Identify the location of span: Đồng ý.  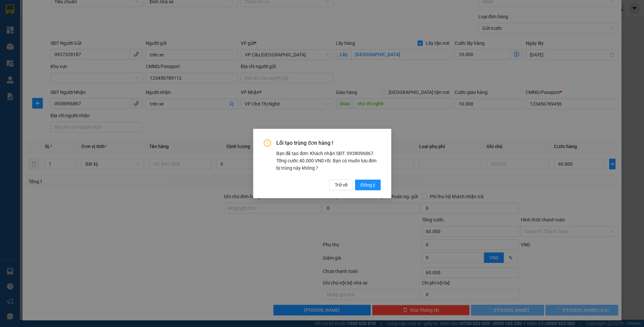
(368, 185).